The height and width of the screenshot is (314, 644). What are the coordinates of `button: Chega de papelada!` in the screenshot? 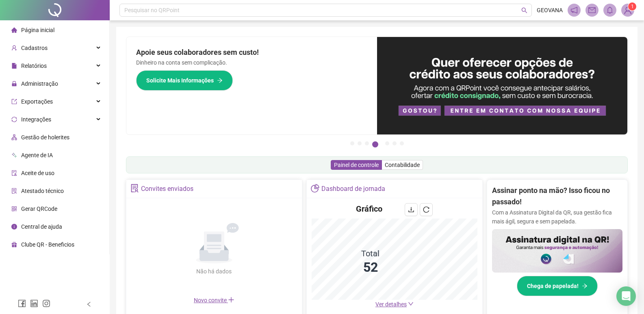 It's located at (557, 286).